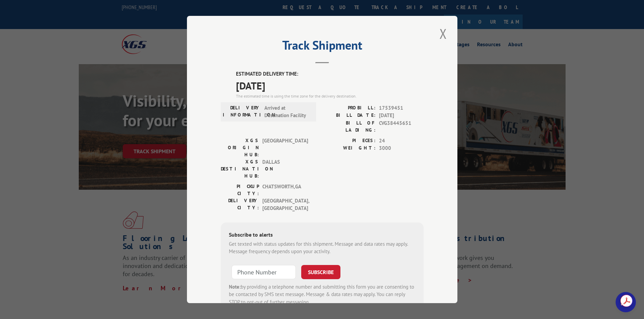  Describe the element at coordinates (240, 190) in the screenshot. I see `label: PICKUP CITY:` at that location.